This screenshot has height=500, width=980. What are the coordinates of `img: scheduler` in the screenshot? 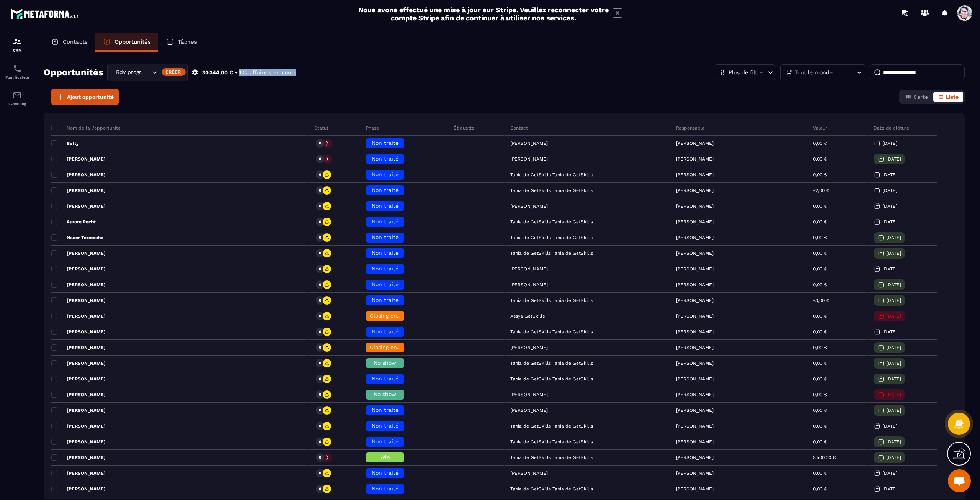 It's located at (17, 68).